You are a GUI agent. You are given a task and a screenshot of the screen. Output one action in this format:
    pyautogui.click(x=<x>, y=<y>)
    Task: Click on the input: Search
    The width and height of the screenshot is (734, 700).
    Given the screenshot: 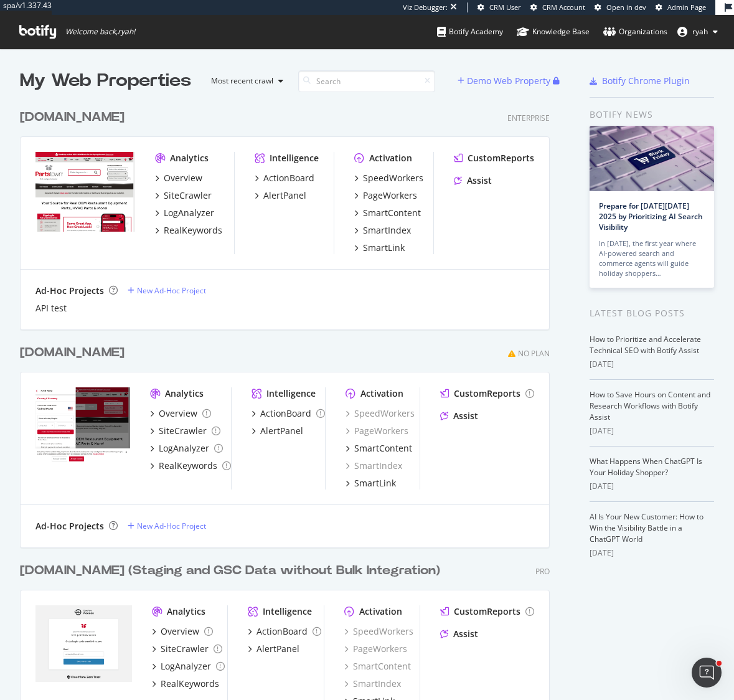 What is the action you would take?
    pyautogui.click(x=367, y=81)
    